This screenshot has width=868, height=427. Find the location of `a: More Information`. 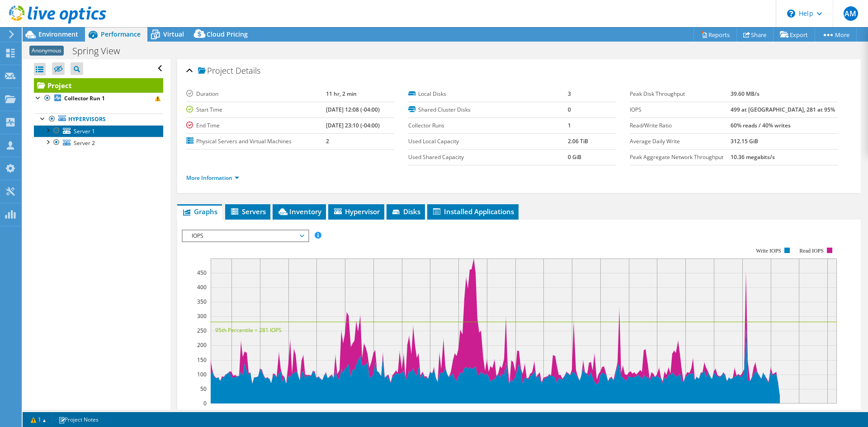

a: More Information is located at coordinates (213, 178).